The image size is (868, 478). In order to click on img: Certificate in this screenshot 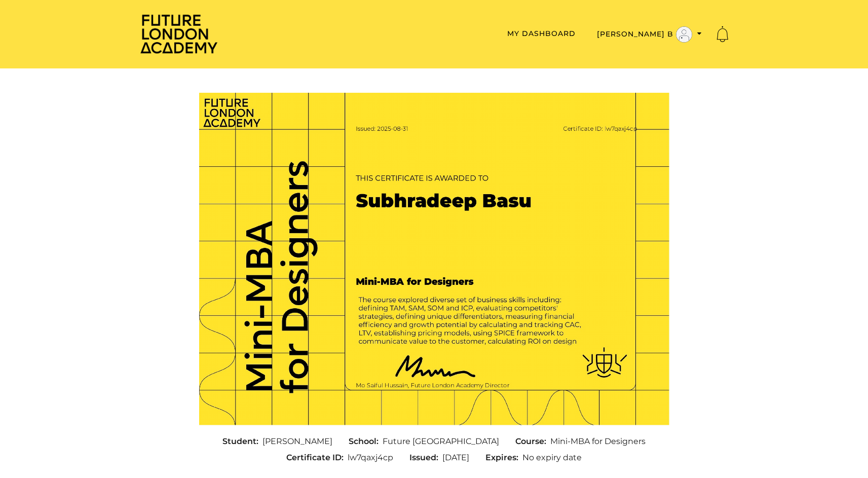, I will do `click(434, 259)`.